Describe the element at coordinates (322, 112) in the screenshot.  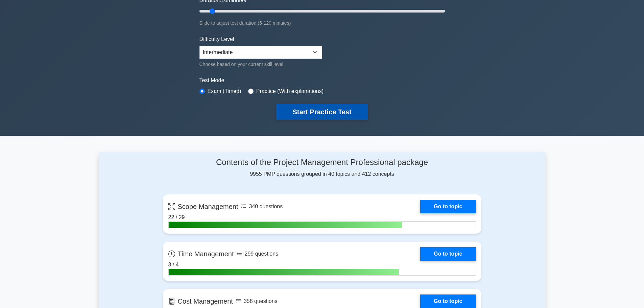
I see `button: Start Practice Test` at that location.